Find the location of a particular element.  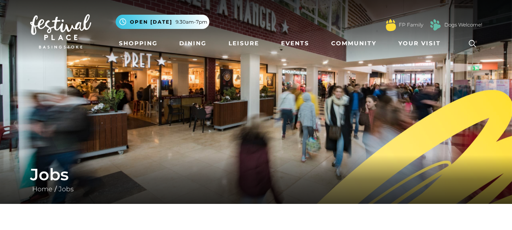

h1: Jobs is located at coordinates (256, 174).